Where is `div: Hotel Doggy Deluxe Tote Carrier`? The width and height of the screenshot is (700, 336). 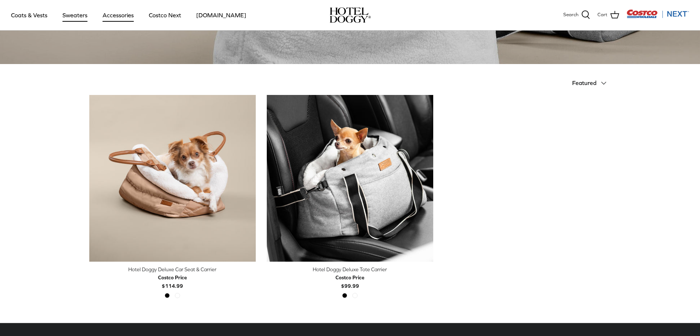 div: Hotel Doggy Deluxe Tote Carrier is located at coordinates (350, 269).